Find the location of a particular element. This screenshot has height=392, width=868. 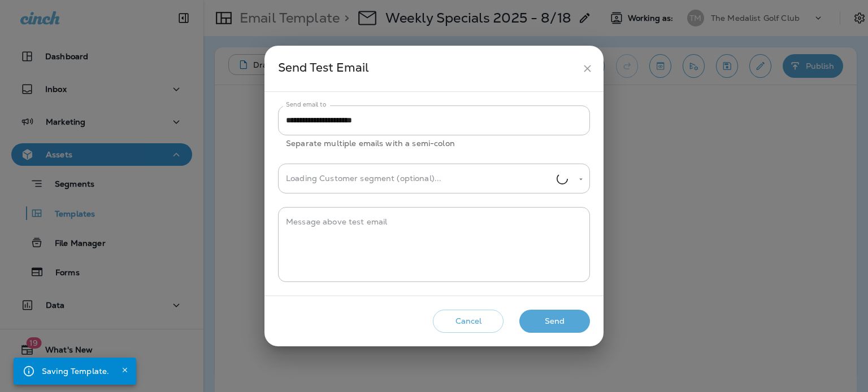

button: Open is located at coordinates (581, 180).